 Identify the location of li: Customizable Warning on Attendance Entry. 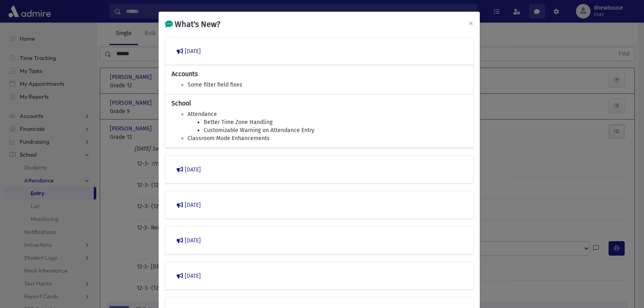
(335, 130).